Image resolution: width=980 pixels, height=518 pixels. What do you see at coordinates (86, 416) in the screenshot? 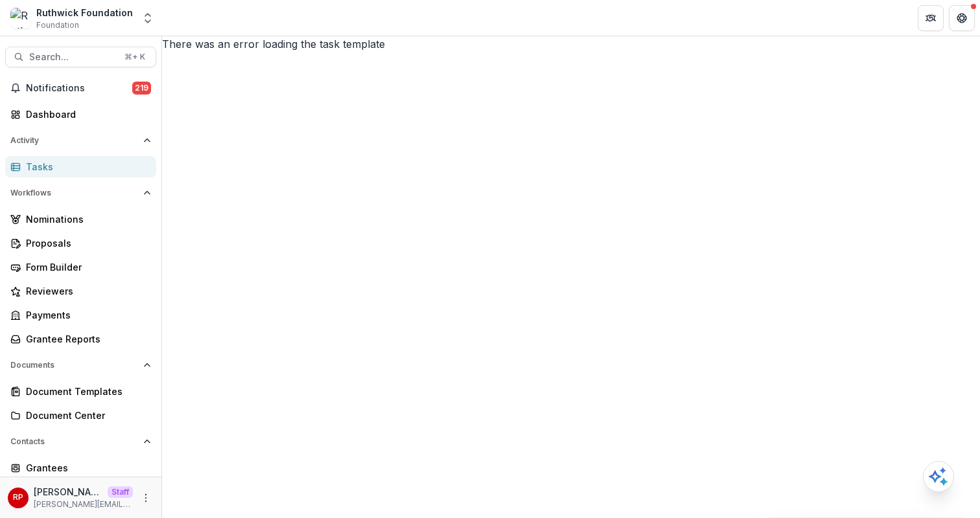
I see `div: Document Center` at bounding box center [86, 416].